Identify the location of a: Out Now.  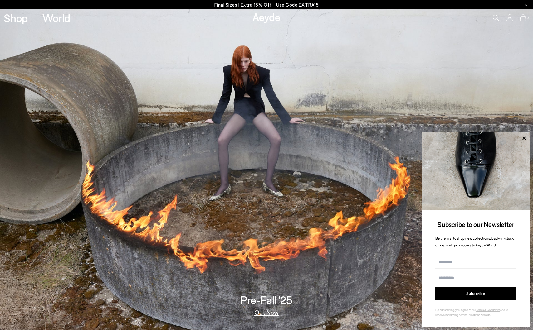
(266, 312).